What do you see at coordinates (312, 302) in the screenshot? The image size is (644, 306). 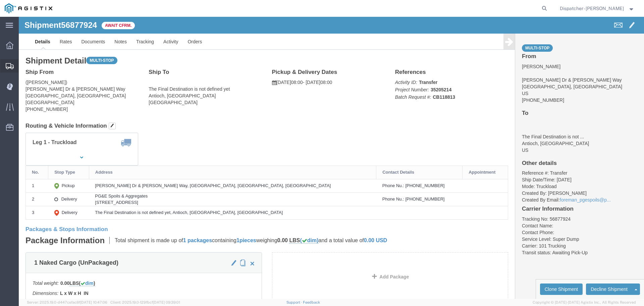 I see `a: Feedback` at bounding box center [312, 302].